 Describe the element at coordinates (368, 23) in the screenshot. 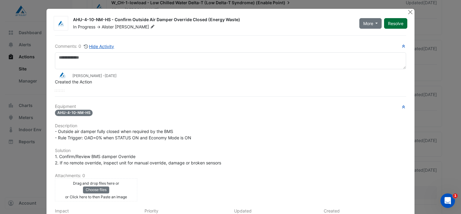

I see `span: More` at that location.